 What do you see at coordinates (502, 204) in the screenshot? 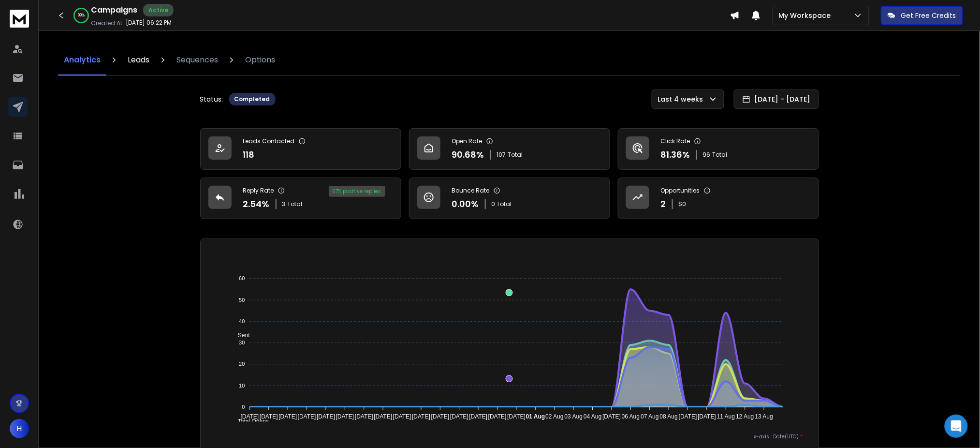
I see `p: 0 Total` at bounding box center [502, 204].